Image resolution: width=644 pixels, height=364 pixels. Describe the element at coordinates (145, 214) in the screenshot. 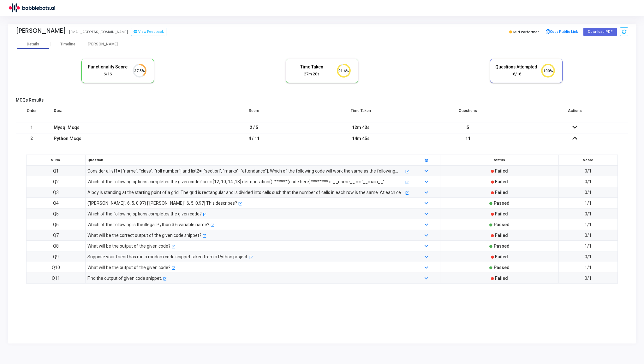

I see `div: Which of the following options completes the given code?` at that location.